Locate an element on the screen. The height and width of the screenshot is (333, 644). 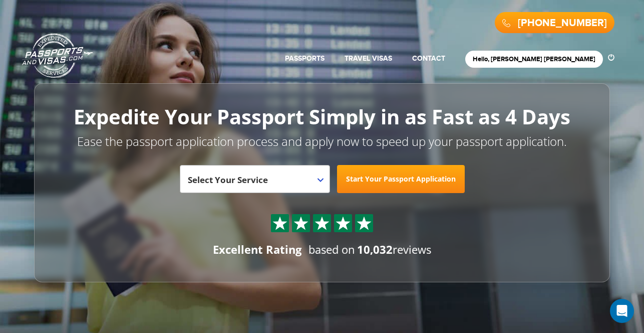
strong: 10,032 is located at coordinates (375, 249).